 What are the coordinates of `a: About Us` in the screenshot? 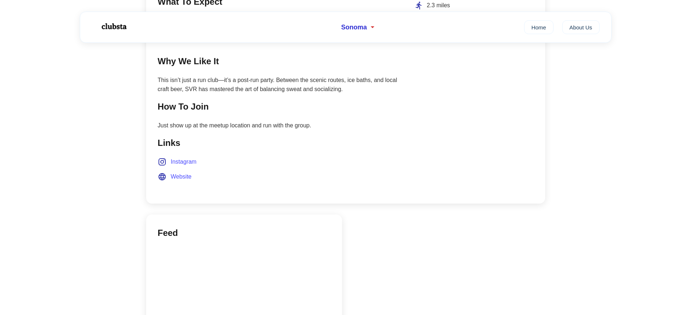 It's located at (580, 27).